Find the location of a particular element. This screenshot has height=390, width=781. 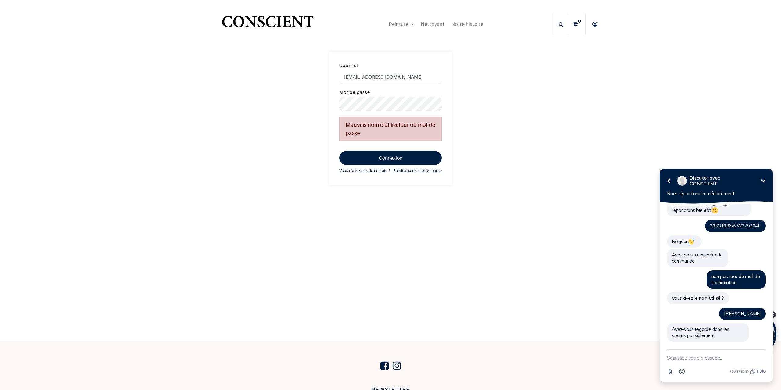

a: Réinitialiser le mot de passe is located at coordinates (417, 171).